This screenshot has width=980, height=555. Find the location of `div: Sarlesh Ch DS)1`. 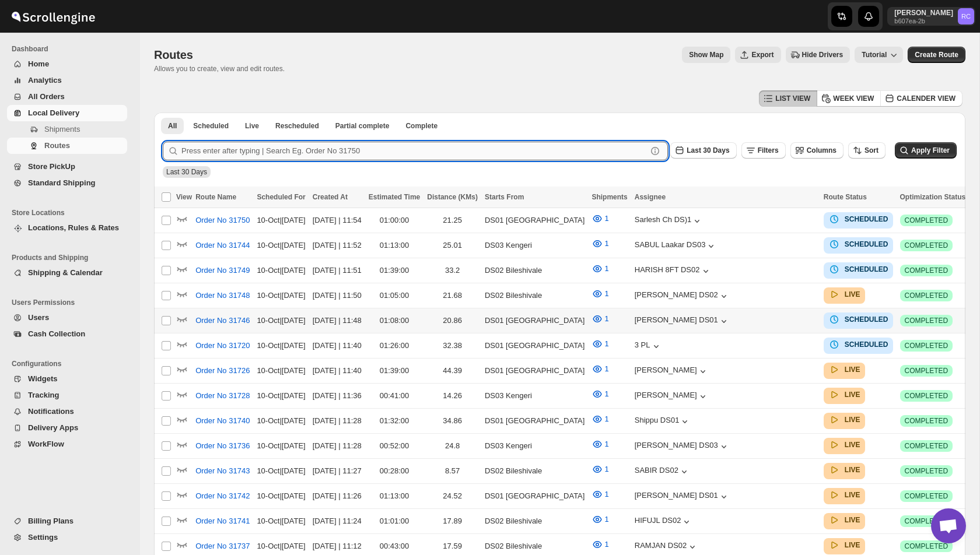

div: Sarlesh Ch DS)1 is located at coordinates (669, 221).